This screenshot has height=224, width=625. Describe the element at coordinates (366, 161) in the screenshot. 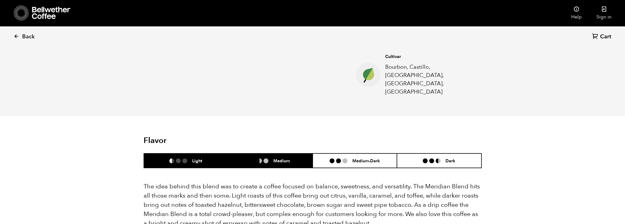

I see `h6: Medium-Dark` at that location.